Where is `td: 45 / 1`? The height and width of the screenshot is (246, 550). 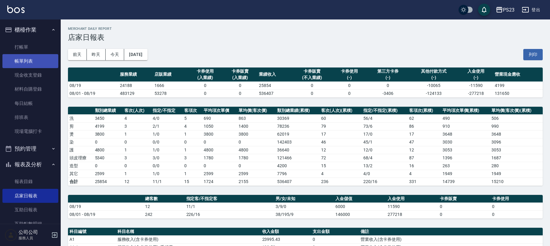 td: 45 / 1 is located at coordinates (385, 142).